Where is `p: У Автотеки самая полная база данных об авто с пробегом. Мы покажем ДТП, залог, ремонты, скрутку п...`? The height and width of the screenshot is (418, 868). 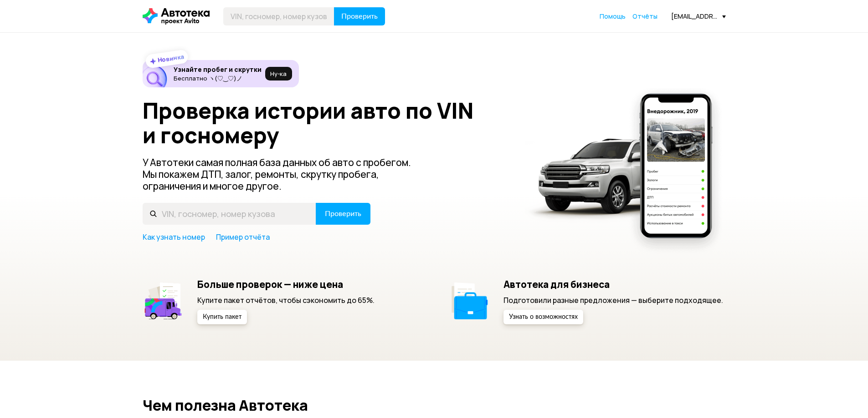
p: У Автотеки самая полная база данных об авто с пробегом. Мы покажем ДТП, залог, ремонты, скрутку п... is located at coordinates (284, 174).